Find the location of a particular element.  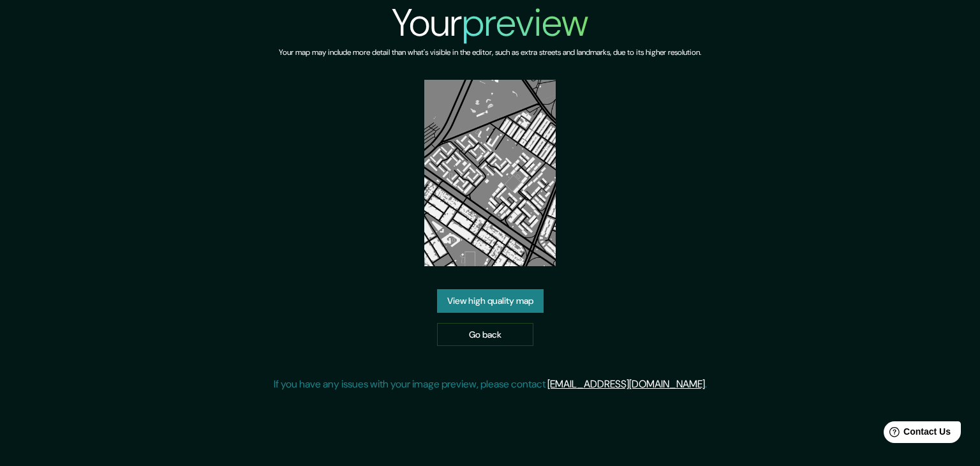

p: If you have any issues with your image preview, please contact . is located at coordinates (490, 384).